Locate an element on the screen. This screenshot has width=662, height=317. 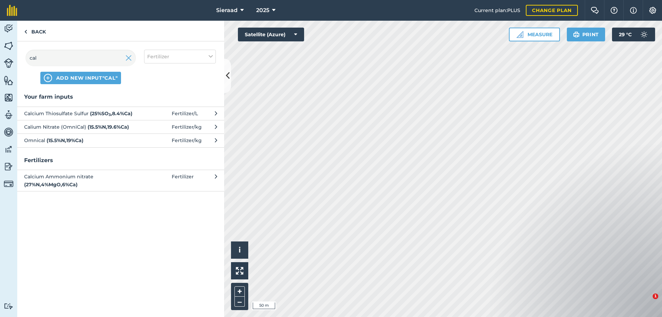
span: ADD NEW INPUT "cal" is located at coordinates (87, 78).